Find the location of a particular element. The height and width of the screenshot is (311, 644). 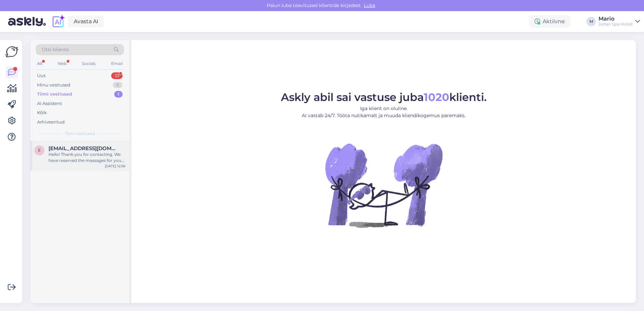

div: 1 is located at coordinates (118, 94).